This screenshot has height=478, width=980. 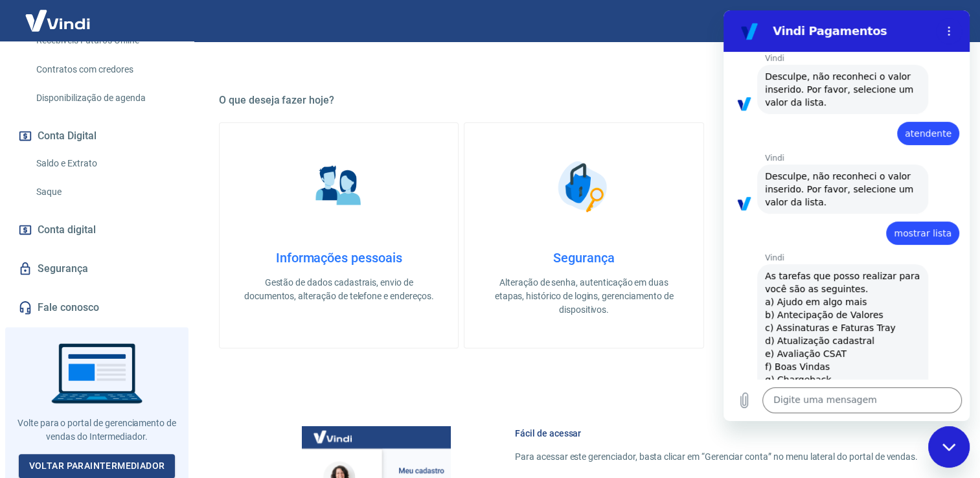 I want to click on a: SegurançaSegurançaAlteração de senha, autenticação em duas etapas, histórico de logins, gerenciam..., so click(x=584, y=235).